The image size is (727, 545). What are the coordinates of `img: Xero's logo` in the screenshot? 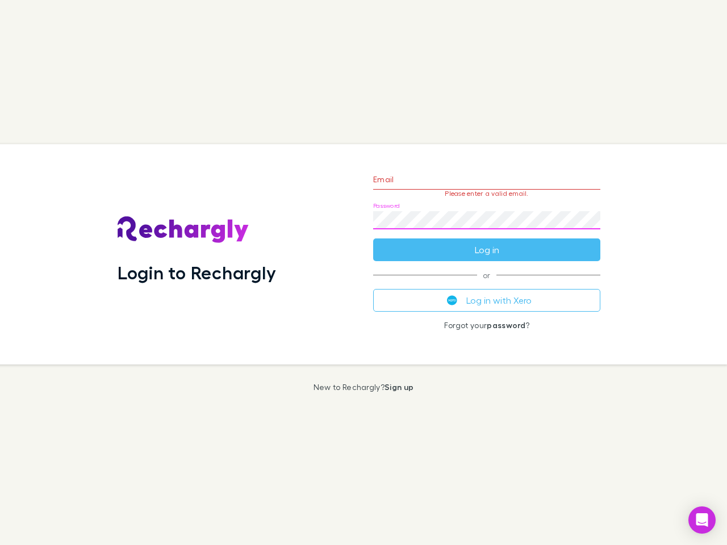 It's located at (452, 300).